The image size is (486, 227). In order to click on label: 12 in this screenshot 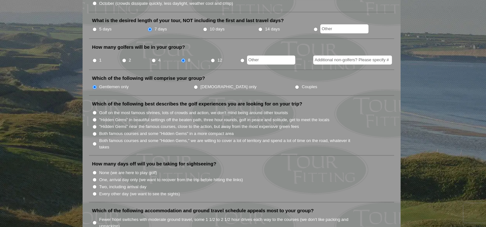, I will do `click(220, 60)`.